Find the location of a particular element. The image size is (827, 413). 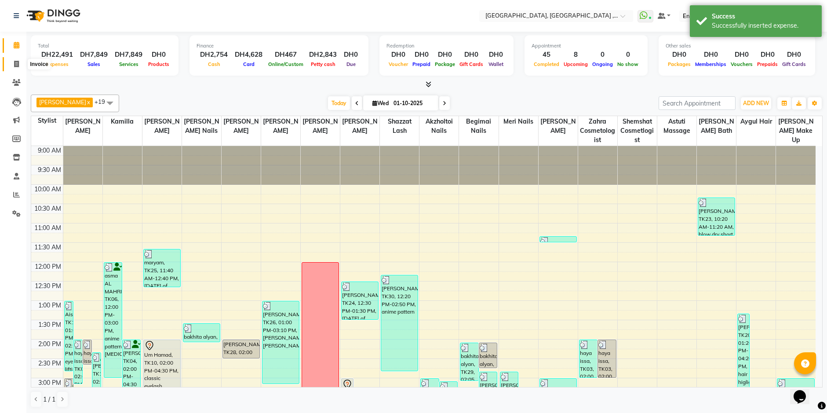

span: Online/Custom is located at coordinates (286, 64).